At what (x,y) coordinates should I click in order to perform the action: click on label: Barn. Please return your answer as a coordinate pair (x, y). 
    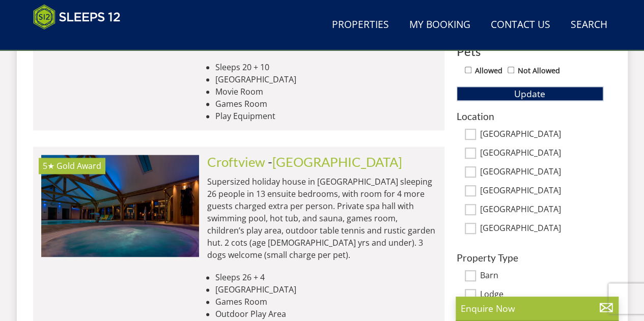
    Looking at the image, I should click on (542, 277).